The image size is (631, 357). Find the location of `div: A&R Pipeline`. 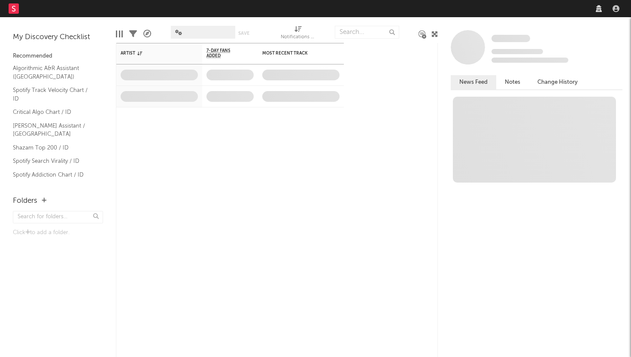

div: A&R Pipeline is located at coordinates (147, 34).